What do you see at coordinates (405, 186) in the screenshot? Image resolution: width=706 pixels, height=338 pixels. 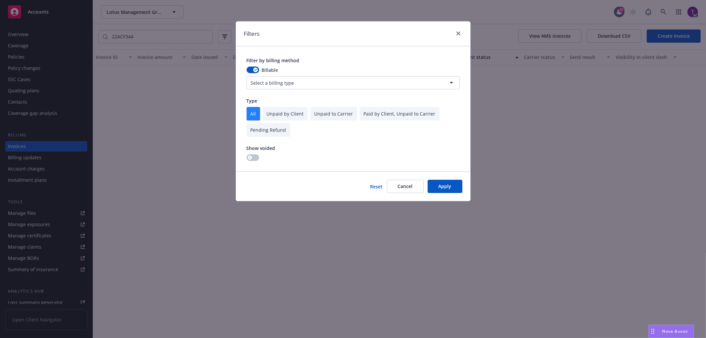 I see `button: Cancel` at bounding box center [405, 186].